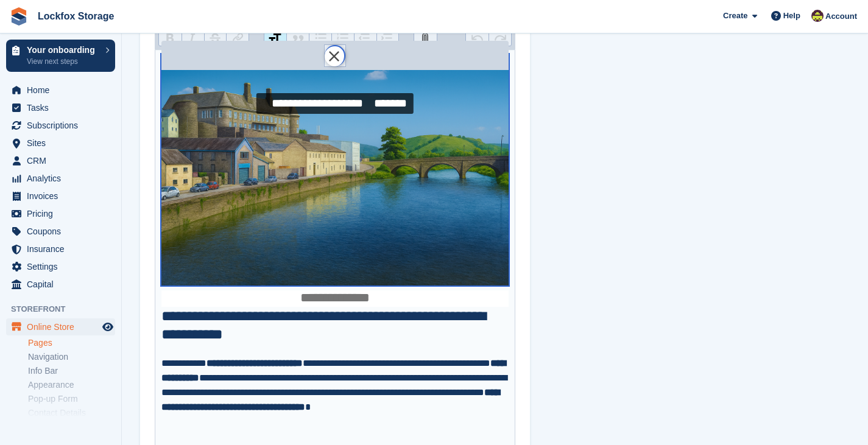  What do you see at coordinates (237, 39) in the screenshot?
I see `button: Link` at bounding box center [237, 39].